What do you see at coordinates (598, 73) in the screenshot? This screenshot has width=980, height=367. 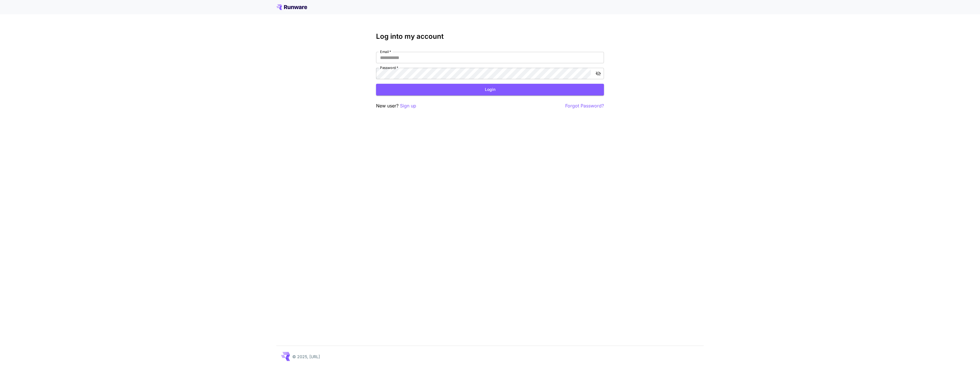 I see `button: toggle password visibility` at bounding box center [598, 73].